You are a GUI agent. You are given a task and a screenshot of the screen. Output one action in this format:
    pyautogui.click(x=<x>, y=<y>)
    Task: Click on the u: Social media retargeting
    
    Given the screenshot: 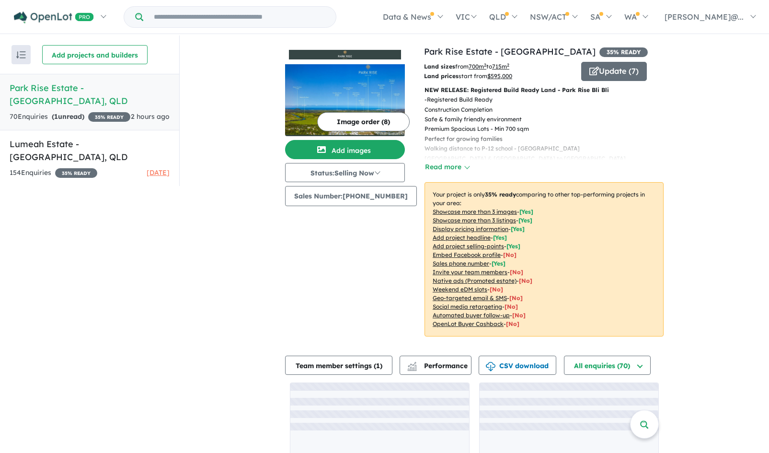 What is the action you would take?
    pyautogui.click(x=467, y=306)
    